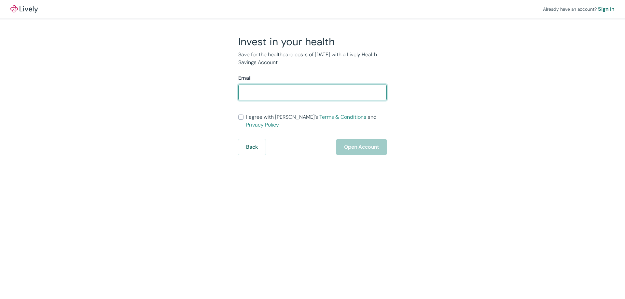 The image size is (625, 299). I want to click on h2: Invest in your health, so click(313, 42).